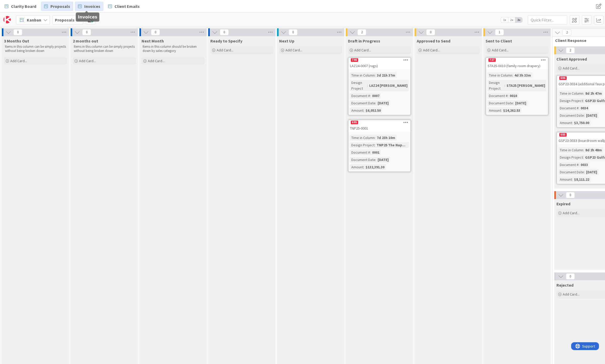 Image resolution: width=605 pixels, height=364 pixels. Describe the element at coordinates (287, 41) in the screenshot. I see `span: Next Up` at that location.